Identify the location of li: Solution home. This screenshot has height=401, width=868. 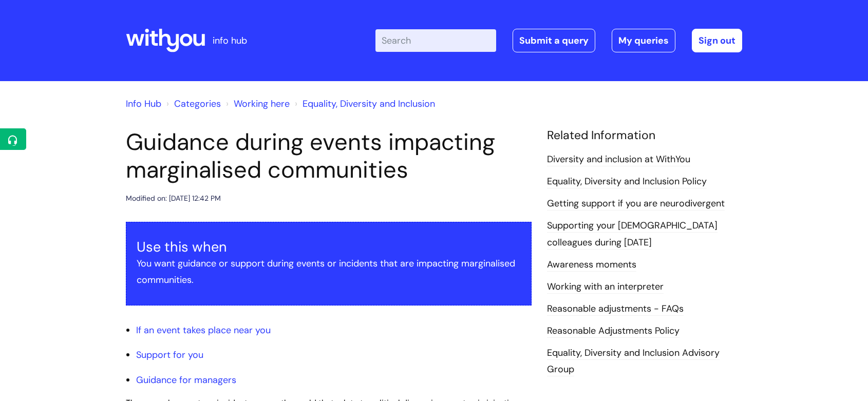
(192, 103).